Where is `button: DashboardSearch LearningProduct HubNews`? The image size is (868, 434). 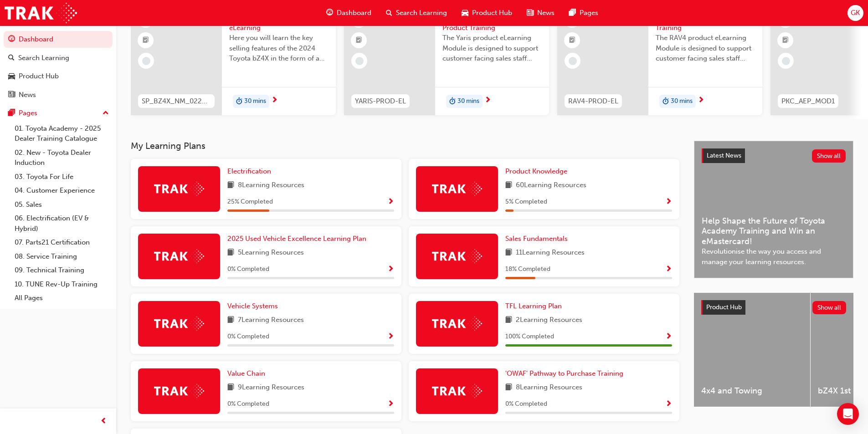
button: DashboardSearch LearningProduct HubNews is located at coordinates (58, 67).